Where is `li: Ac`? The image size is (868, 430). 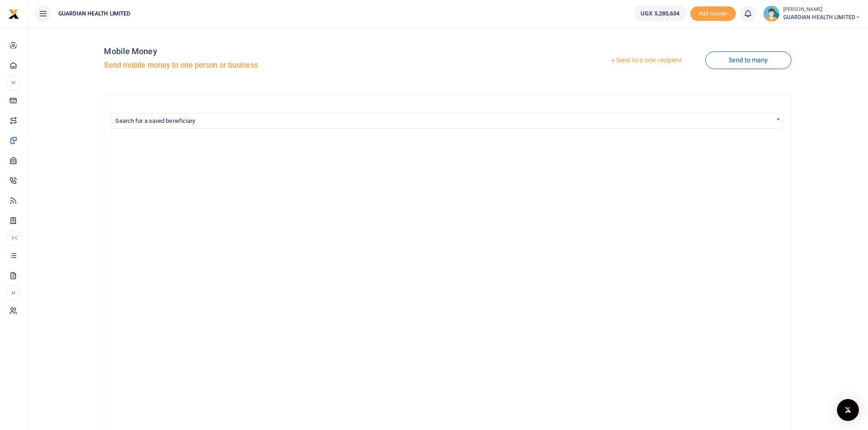
li: Ac is located at coordinates (13, 238).